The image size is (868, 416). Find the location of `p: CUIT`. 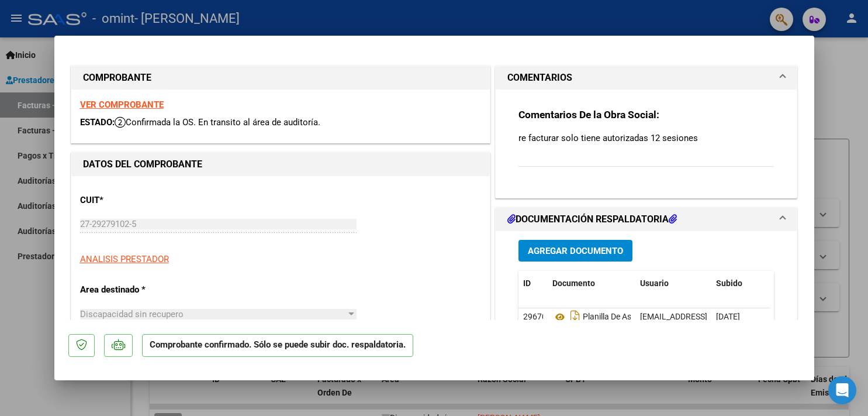

p: CUIT is located at coordinates (140, 200).